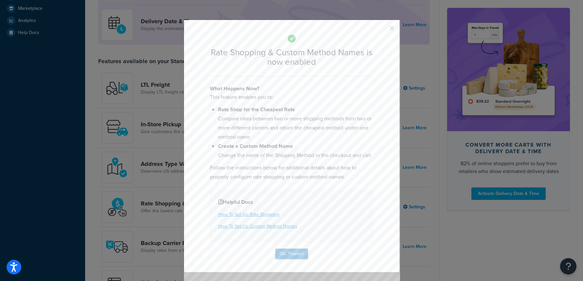 This screenshot has height=281, width=583. I want to click on p: This feature enables you to:, so click(292, 97).